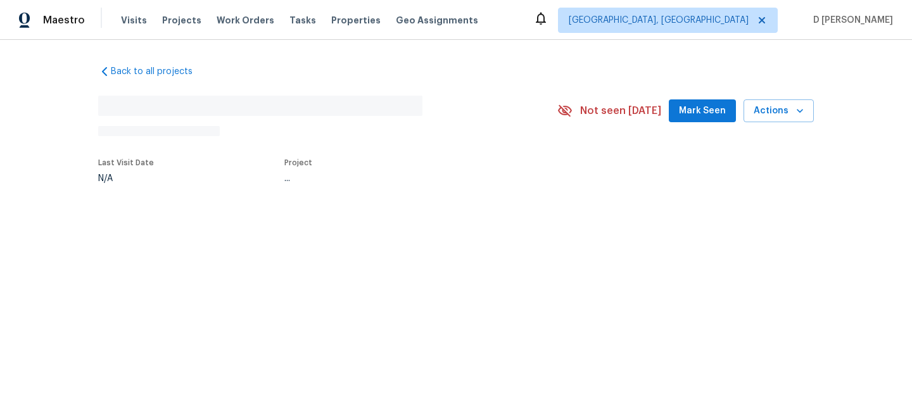  Describe the element at coordinates (126, 163) in the screenshot. I see `span: Last Visit Date` at that location.